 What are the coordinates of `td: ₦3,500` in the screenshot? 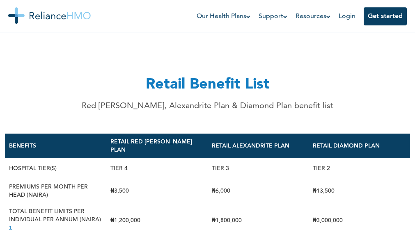 It's located at (157, 191).